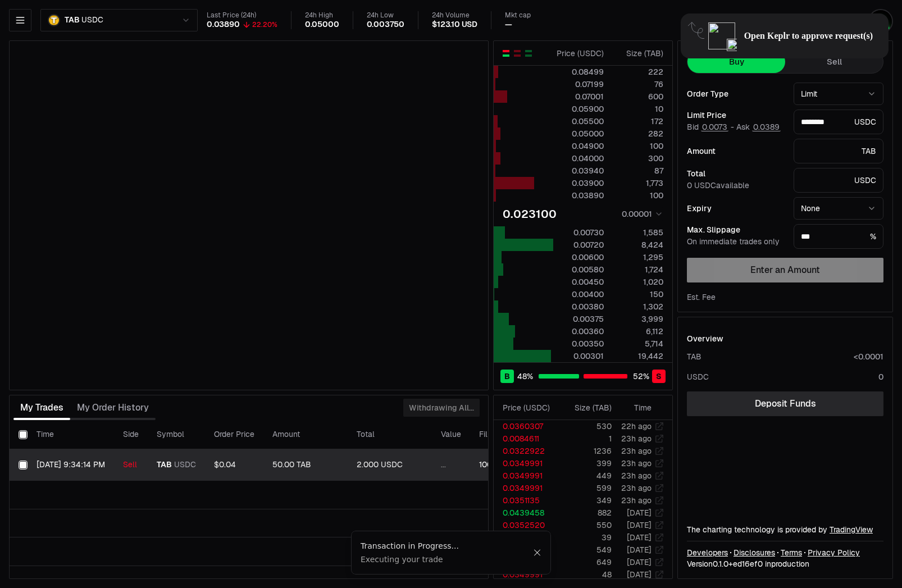  What do you see at coordinates (638, 121) in the screenshot?
I see `div: 172` at bounding box center [638, 121].